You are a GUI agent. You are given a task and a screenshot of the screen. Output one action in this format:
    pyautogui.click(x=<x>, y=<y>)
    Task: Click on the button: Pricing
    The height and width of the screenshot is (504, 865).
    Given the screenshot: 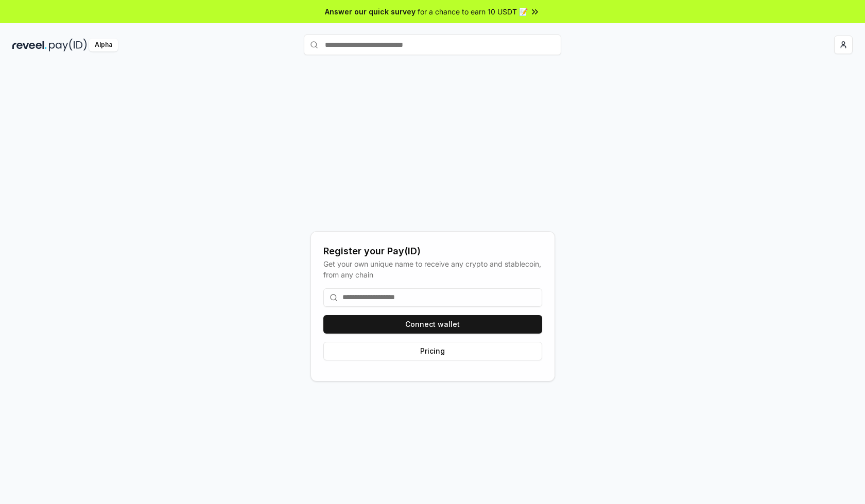 What is the action you would take?
    pyautogui.click(x=432, y=351)
    